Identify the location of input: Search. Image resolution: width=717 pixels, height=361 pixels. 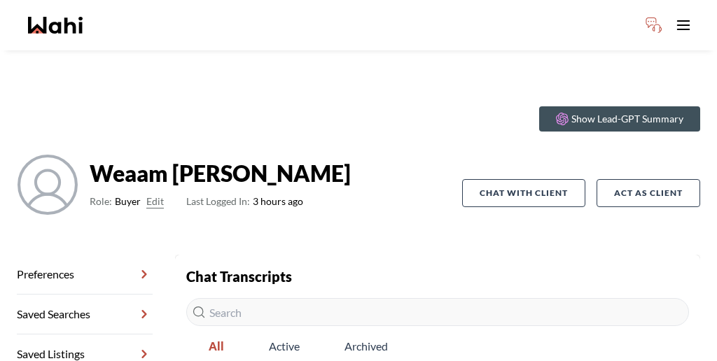
(438, 312).